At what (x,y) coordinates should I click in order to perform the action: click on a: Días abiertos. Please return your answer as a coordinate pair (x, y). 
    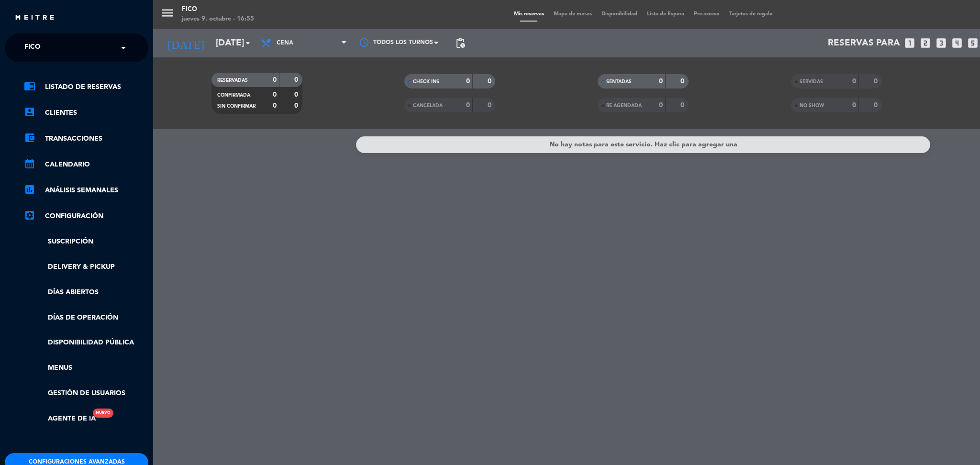
    Looking at the image, I should click on (86, 292).